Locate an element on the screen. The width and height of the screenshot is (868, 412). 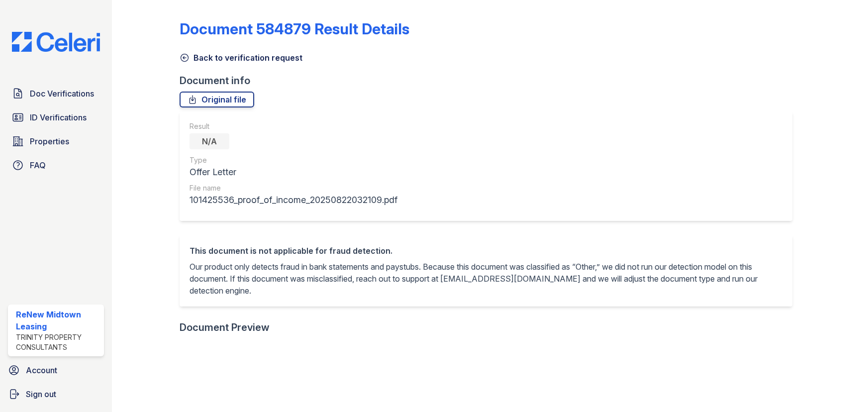
div: Offer Letter is located at coordinates (294, 172).